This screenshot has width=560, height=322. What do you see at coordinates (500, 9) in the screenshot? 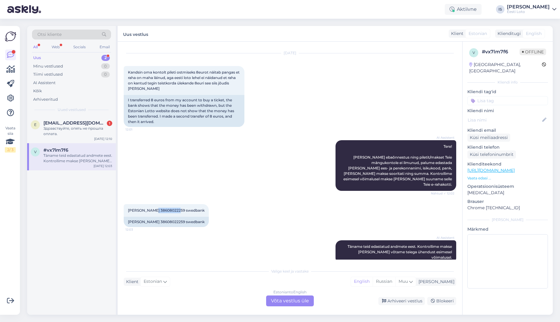
I see `div: IS` at bounding box center [500, 9].